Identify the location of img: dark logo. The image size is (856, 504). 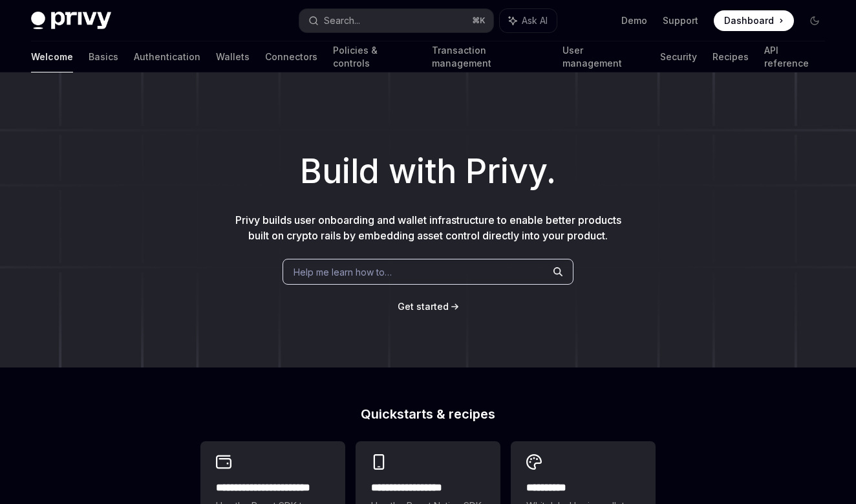
(71, 21).